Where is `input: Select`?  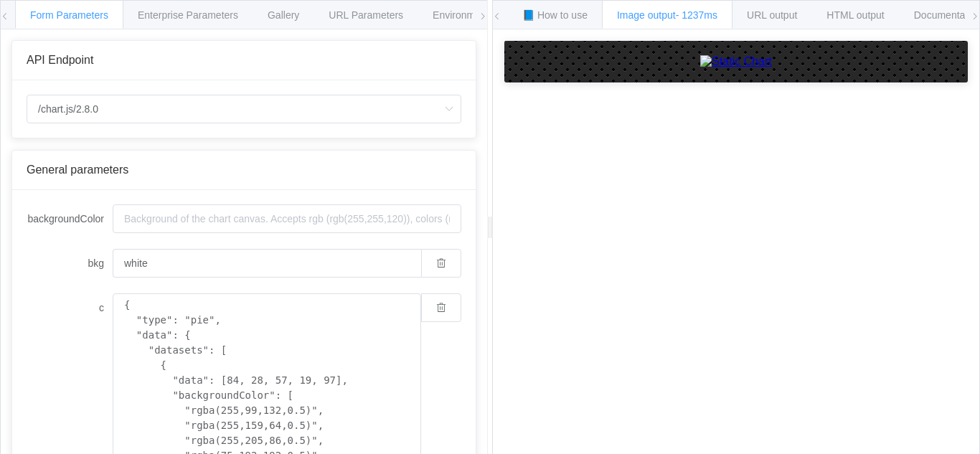
input: Select is located at coordinates (244, 109).